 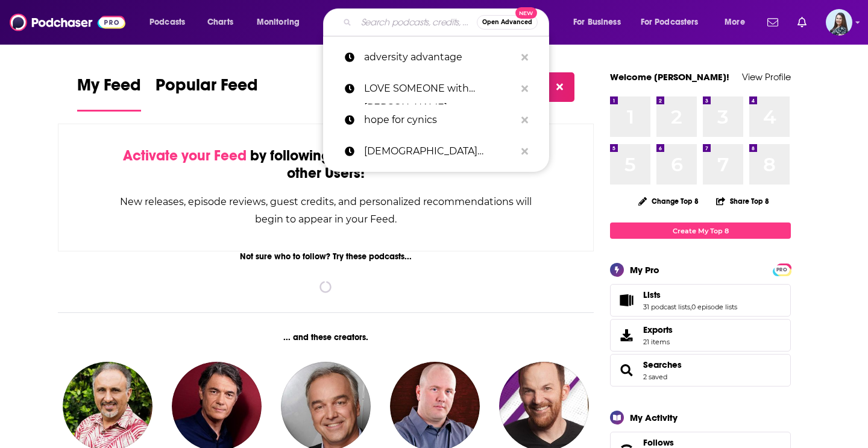 I want to click on span: PRO, so click(x=782, y=270).